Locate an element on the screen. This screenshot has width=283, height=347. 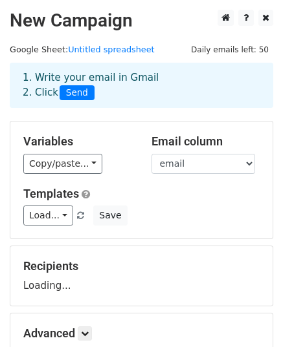
span: Daily emails left: 50 is located at coordinates (230, 50).